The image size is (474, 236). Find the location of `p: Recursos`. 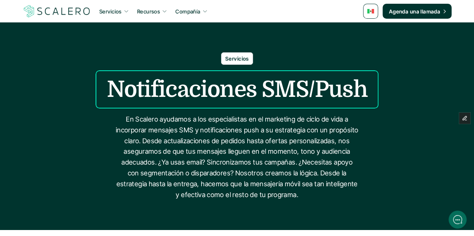

p: Recursos is located at coordinates (148, 11).